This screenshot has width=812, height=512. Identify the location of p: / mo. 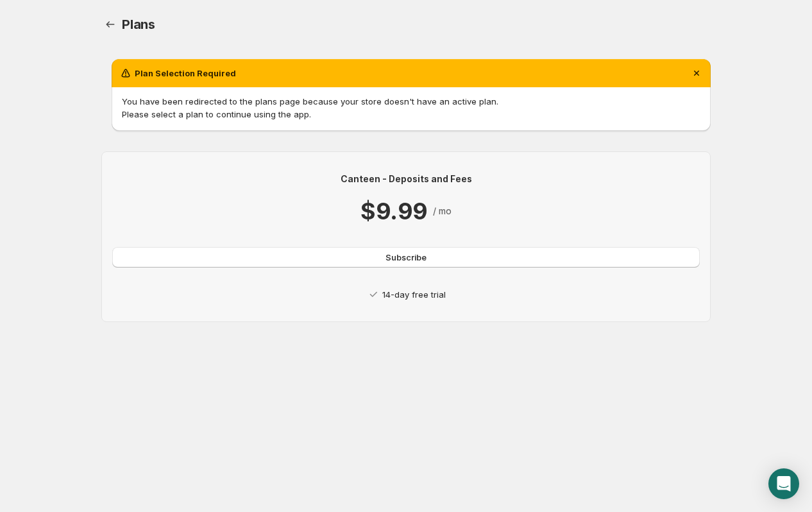
(442, 211).